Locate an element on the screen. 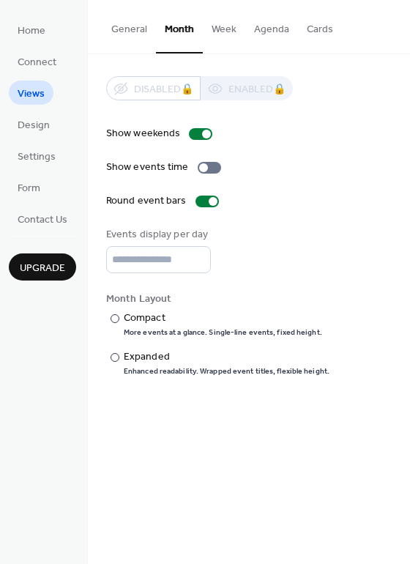  span: Contact Us is located at coordinates (43, 220).